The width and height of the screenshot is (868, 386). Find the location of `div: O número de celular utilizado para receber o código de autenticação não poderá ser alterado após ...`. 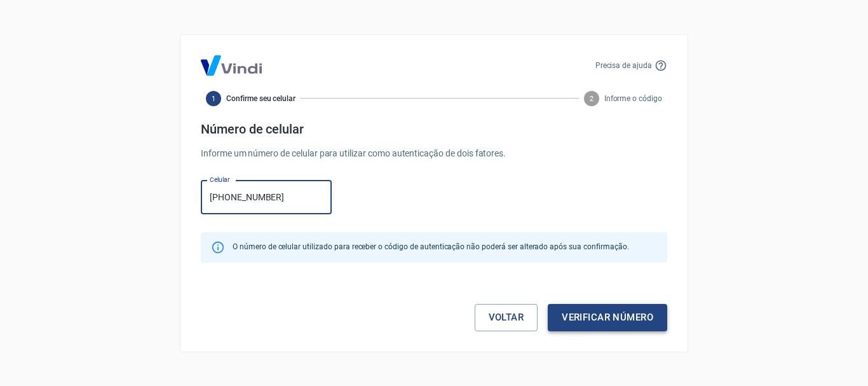

div: O número de celular utilizado para receber o código de autenticação não poderá ser alterado após ... is located at coordinates (430, 247).